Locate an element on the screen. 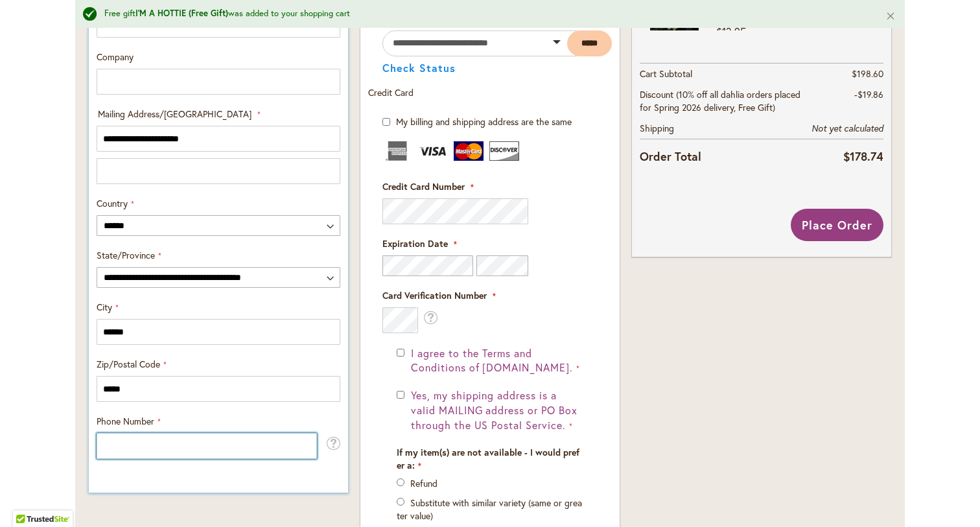 This screenshot has height=527, width=980. span: Country is located at coordinates (112, 203).